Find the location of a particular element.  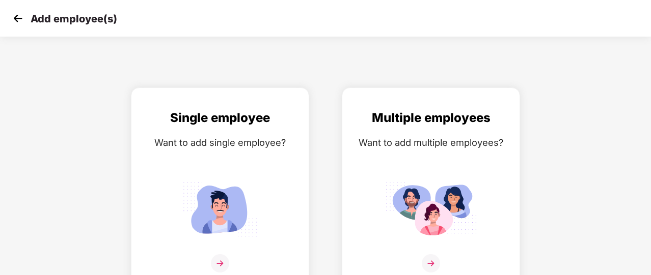

div: Single employee is located at coordinates (220, 118).